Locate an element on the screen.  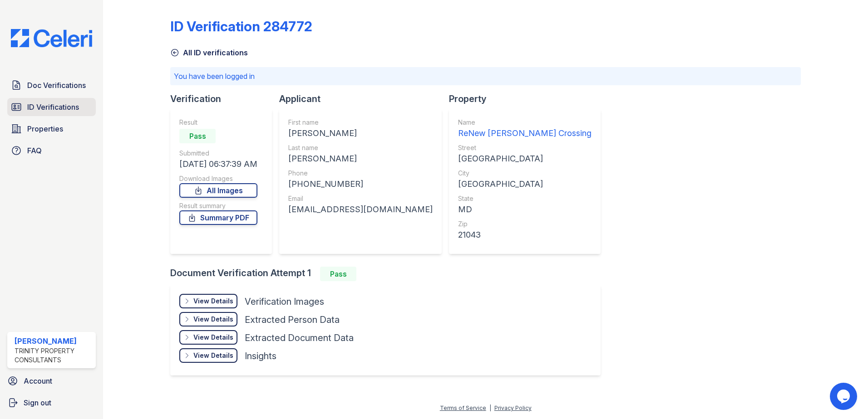
div: Name is located at coordinates (524, 122).